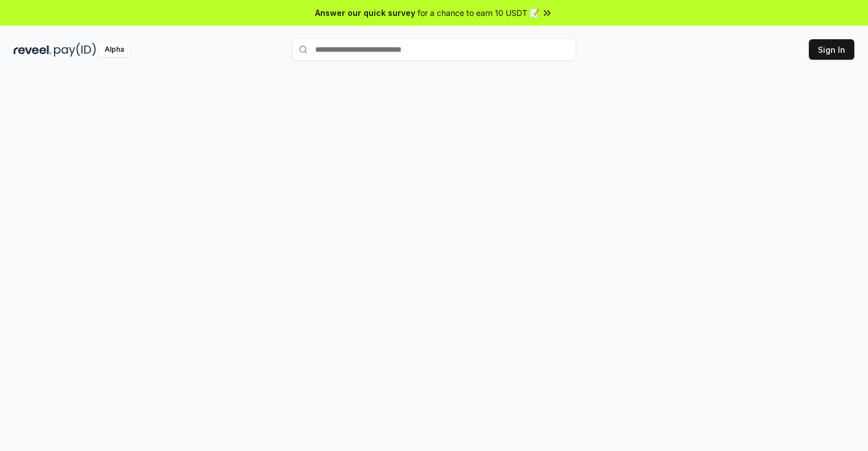  What do you see at coordinates (75, 50) in the screenshot?
I see `img: pay_id` at bounding box center [75, 50].